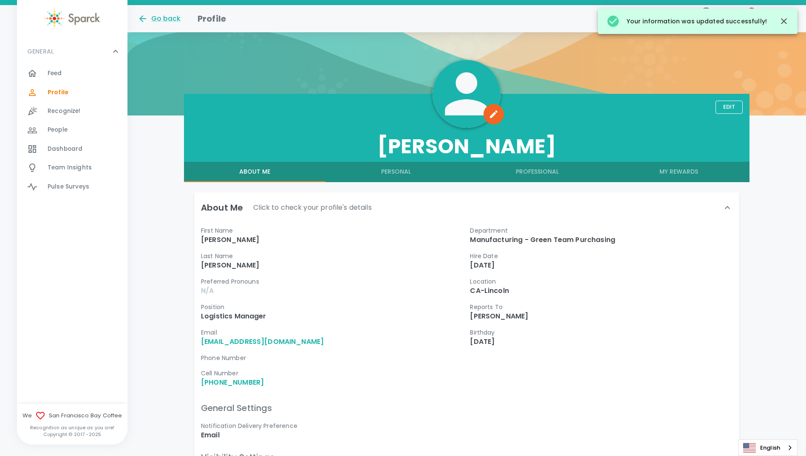 The image size is (806, 456). I want to click on a: Dashboard, so click(72, 149).